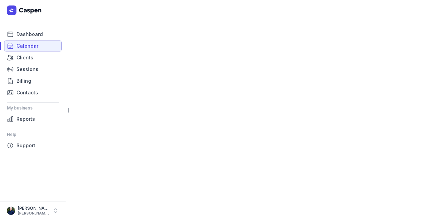 Image resolution: width=436 pixels, height=220 pixels. Describe the element at coordinates (26, 119) in the screenshot. I see `span: Reports` at that location.